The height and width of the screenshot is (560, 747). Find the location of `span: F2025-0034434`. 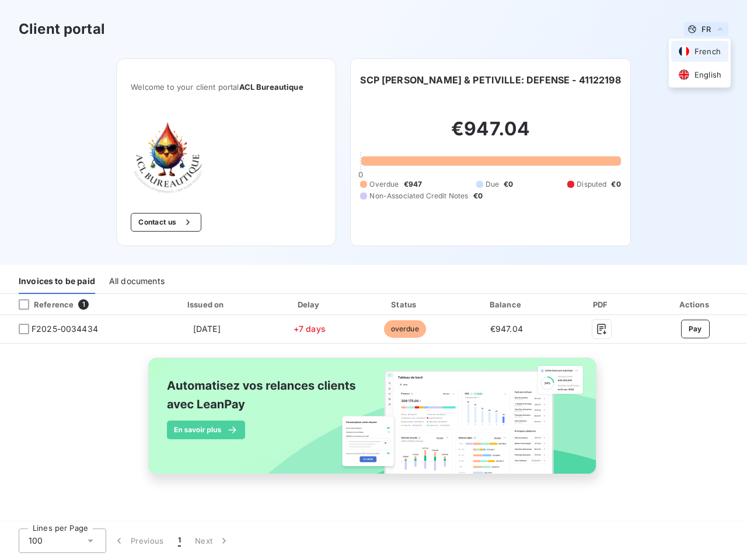

span: F2025-0034434 is located at coordinates (64, 329).